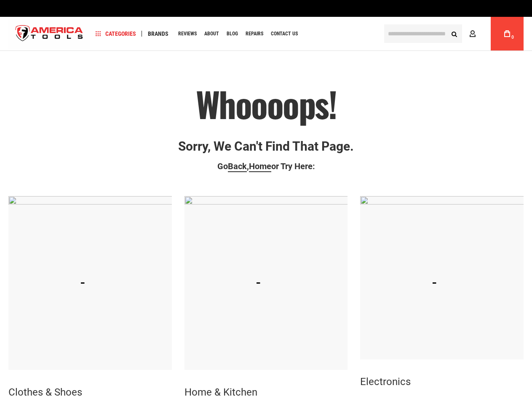  I want to click on button: Search, so click(454, 34).